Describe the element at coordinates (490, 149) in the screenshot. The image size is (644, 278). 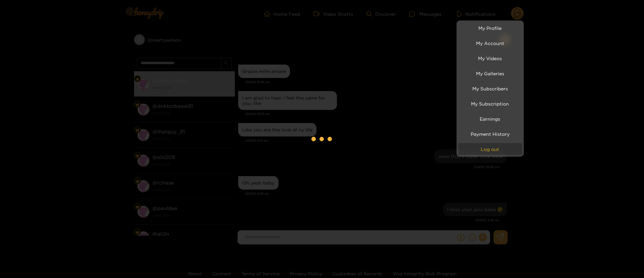
I see `button: Log out` at that location.